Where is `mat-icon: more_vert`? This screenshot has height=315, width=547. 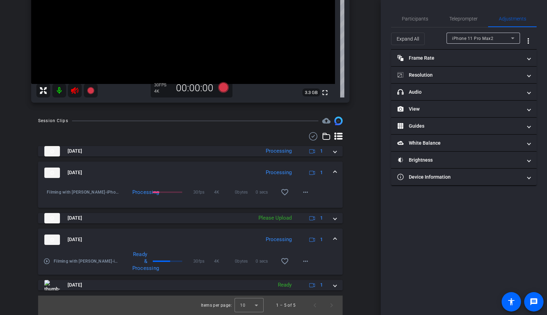 mat-icon: more_vert is located at coordinates (529, 41).